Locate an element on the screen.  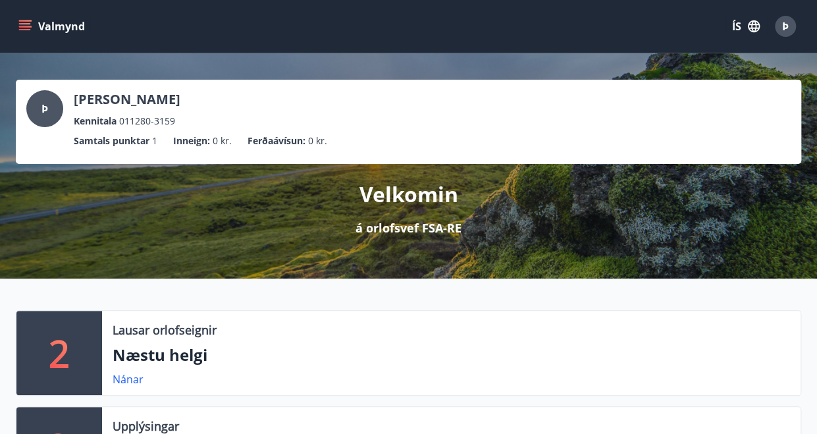
button: ÍS is located at coordinates (746, 26).